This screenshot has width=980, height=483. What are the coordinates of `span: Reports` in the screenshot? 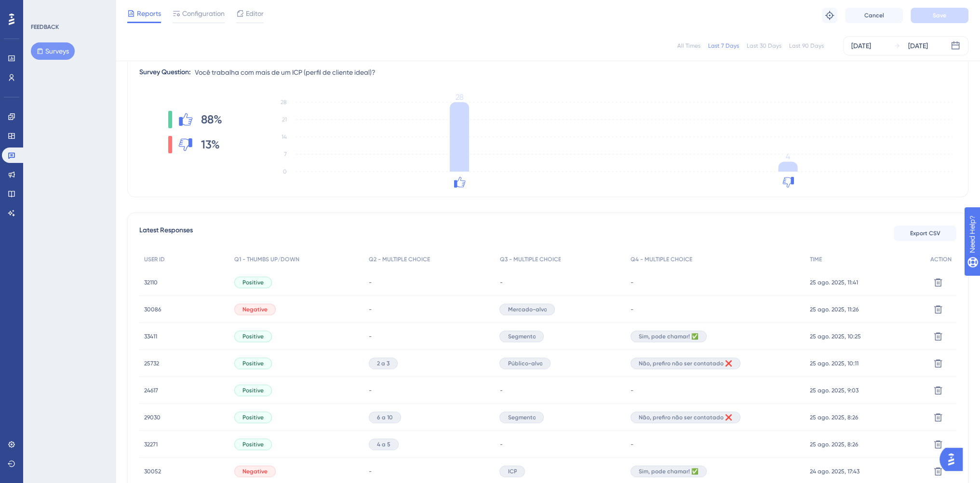 It's located at (149, 13).